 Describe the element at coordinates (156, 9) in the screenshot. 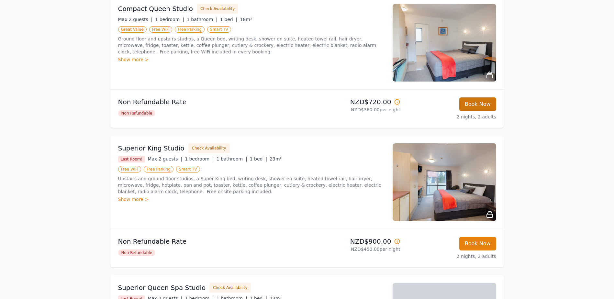

I see `h3: Compact Queen Studio` at that location.